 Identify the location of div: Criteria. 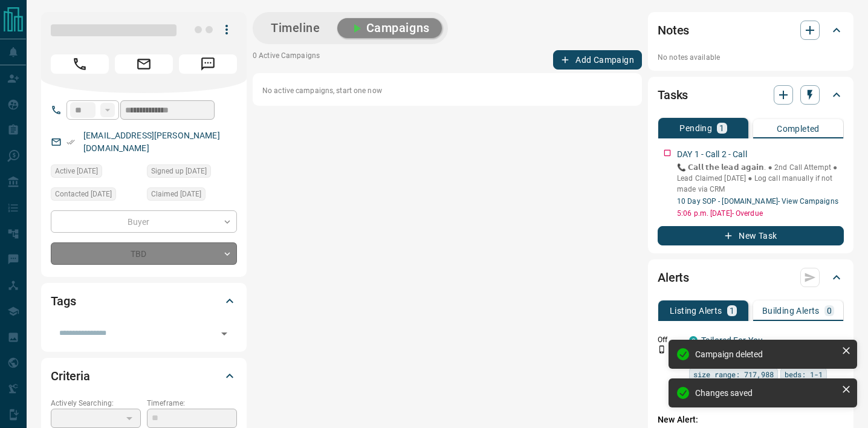
(144, 376).